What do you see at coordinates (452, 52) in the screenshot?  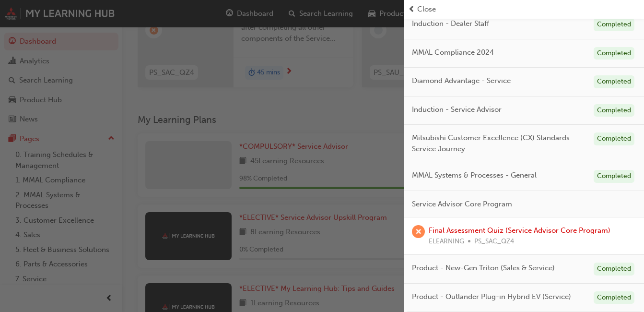 I see `span: MMAL Compliance 2024` at bounding box center [452, 52].